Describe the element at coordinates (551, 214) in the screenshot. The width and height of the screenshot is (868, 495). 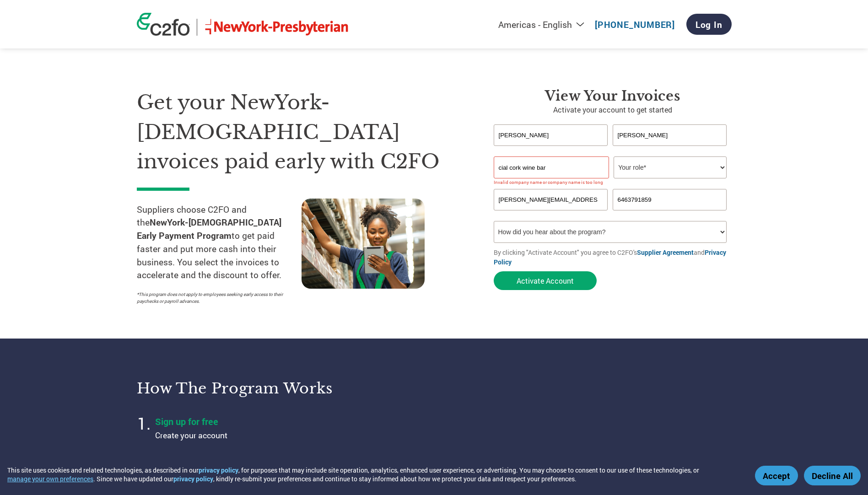
I see `div: Inavlid Email Address` at that location.